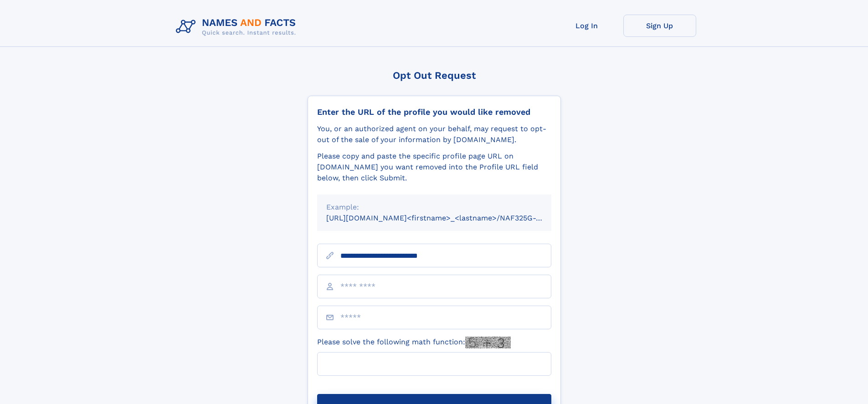 This screenshot has height=404, width=868. Describe the element at coordinates (434, 75) in the screenshot. I see `div: Opt Out Request` at that location.